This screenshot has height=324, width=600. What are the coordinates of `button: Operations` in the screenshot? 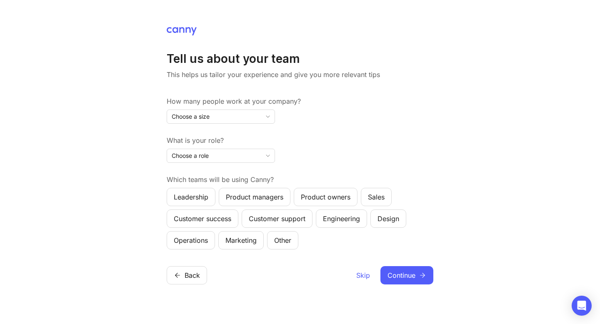 It's located at (191, 240).